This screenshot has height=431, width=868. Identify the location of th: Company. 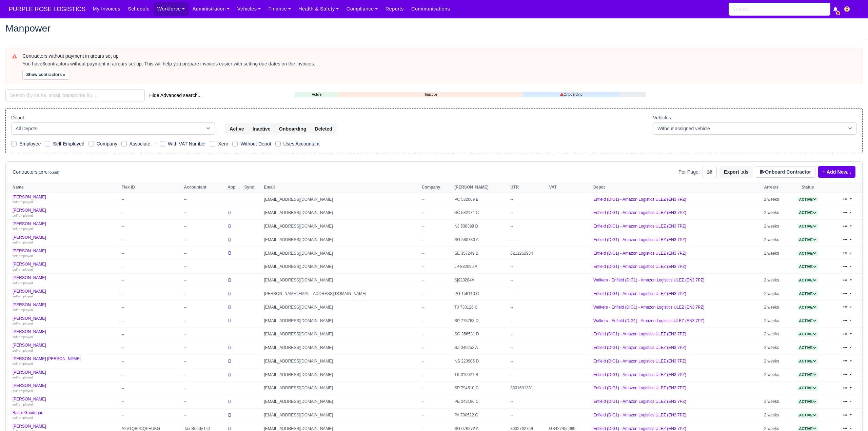
(436, 187).